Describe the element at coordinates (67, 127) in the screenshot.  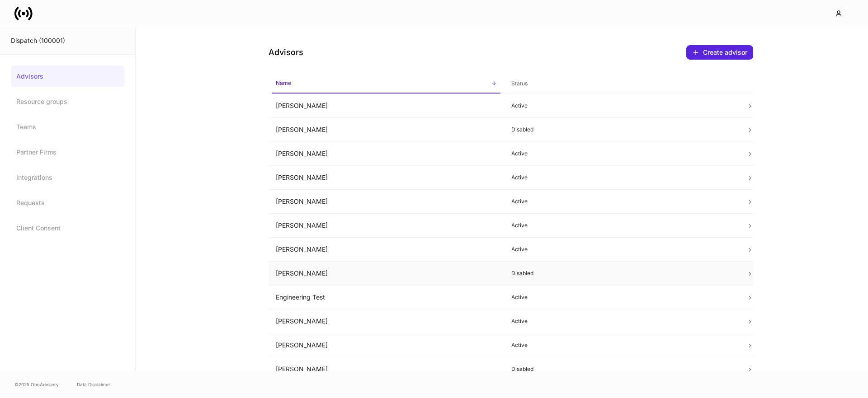
I see `a: Teams` at that location.